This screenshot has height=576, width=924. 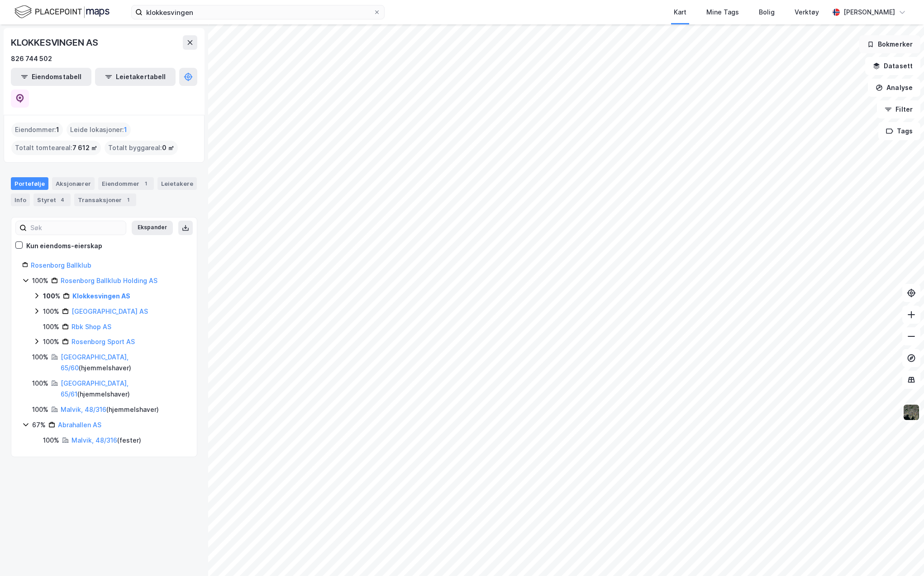 What do you see at coordinates (39, 425) in the screenshot?
I see `div: 67%` at bounding box center [39, 425].